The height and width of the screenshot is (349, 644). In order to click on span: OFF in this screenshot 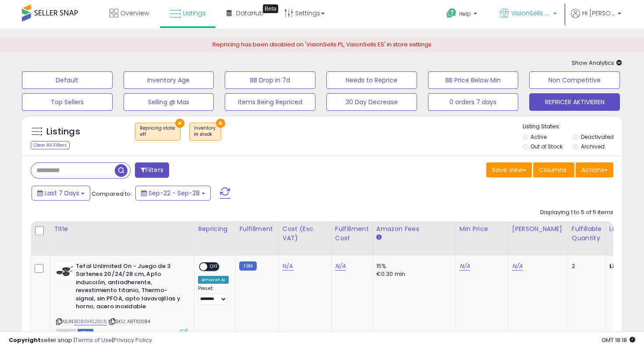, I will do `click(214, 266)`.